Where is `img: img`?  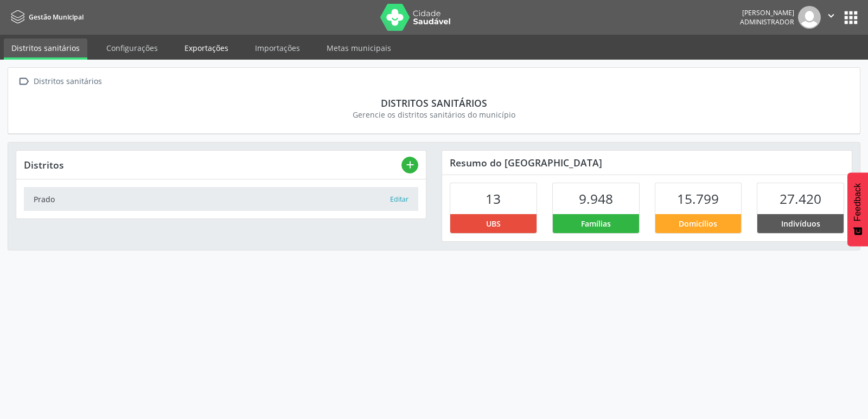 img: img is located at coordinates (809, 18).